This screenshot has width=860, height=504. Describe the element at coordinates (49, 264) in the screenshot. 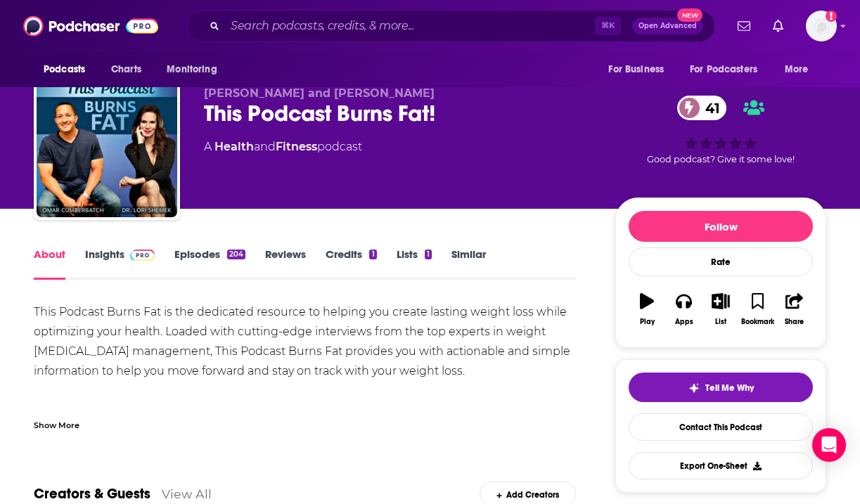

I see `a: About` at that location.